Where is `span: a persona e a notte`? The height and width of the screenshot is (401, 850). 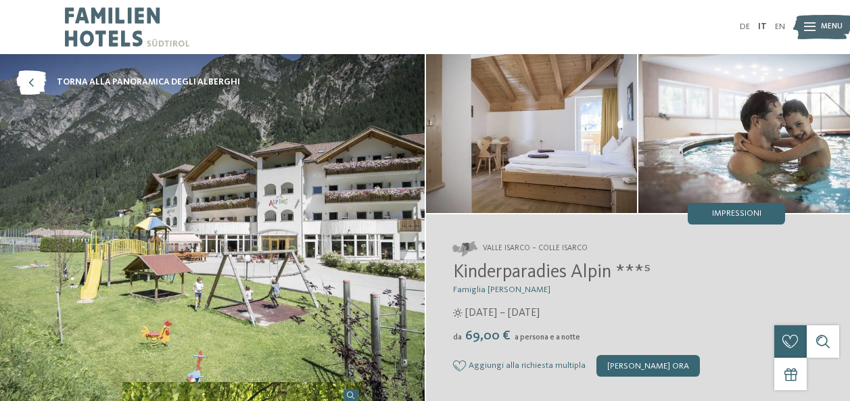 span: a persona e a notte is located at coordinates (547, 338).